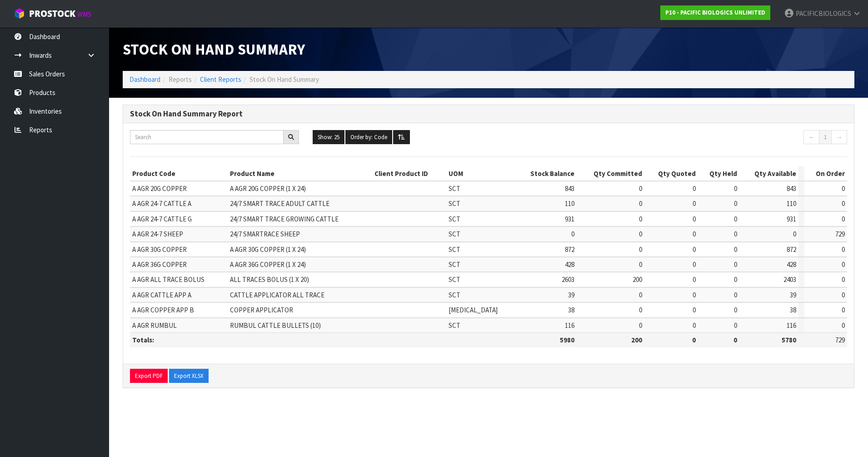 The height and width of the screenshot is (457, 868). I want to click on a: 1, so click(825, 137).